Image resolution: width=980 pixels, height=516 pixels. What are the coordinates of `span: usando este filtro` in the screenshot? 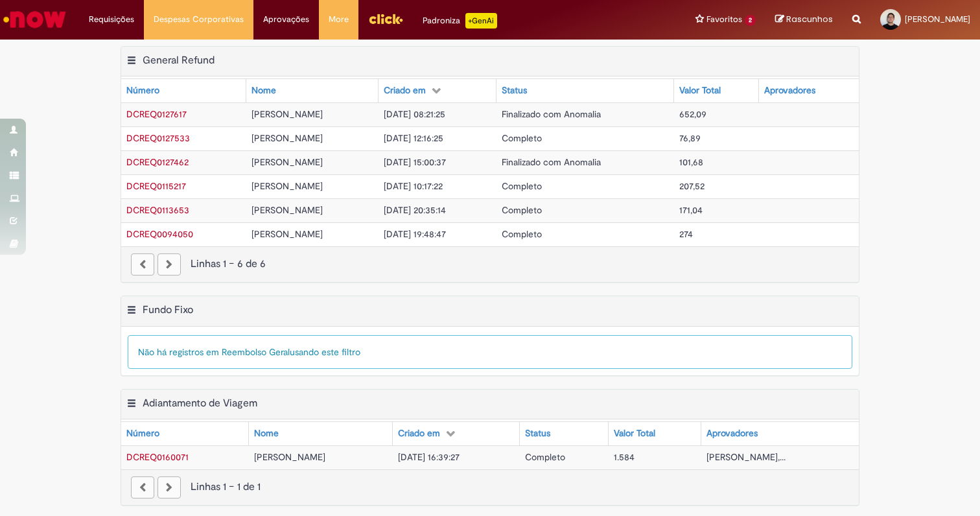 It's located at (324, 352).